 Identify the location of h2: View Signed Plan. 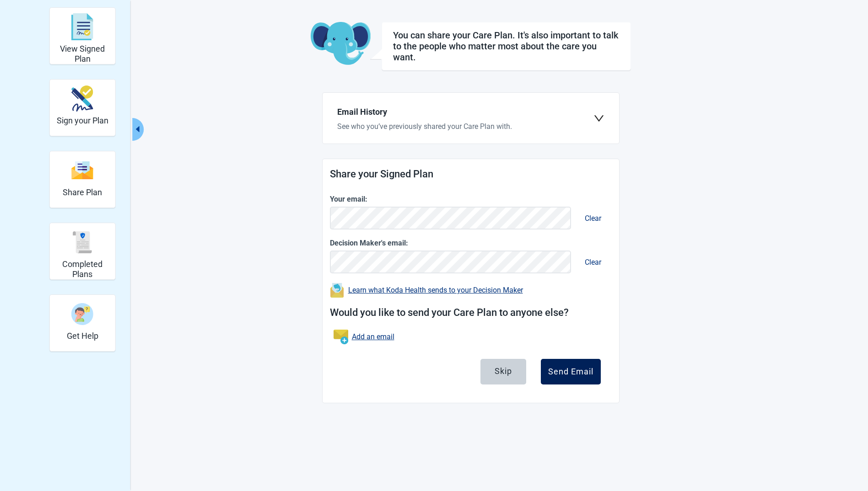
(82, 54).